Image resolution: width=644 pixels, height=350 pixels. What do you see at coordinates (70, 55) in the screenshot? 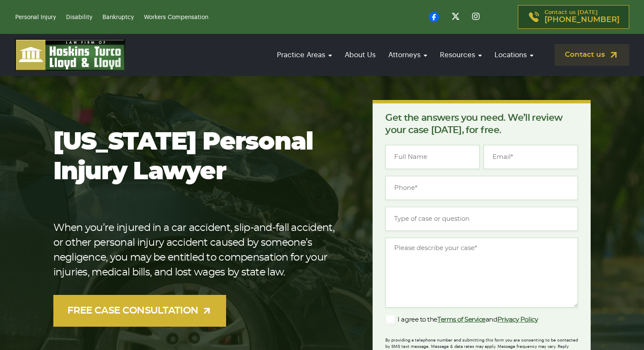
I see `img: logo` at bounding box center [70, 55].